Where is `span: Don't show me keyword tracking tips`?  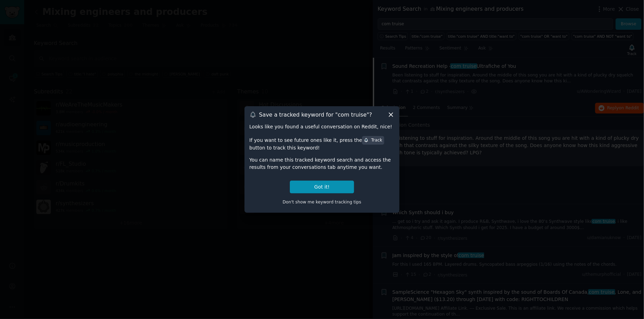
span: Don't show me keyword tracking tips is located at coordinates (322, 202).